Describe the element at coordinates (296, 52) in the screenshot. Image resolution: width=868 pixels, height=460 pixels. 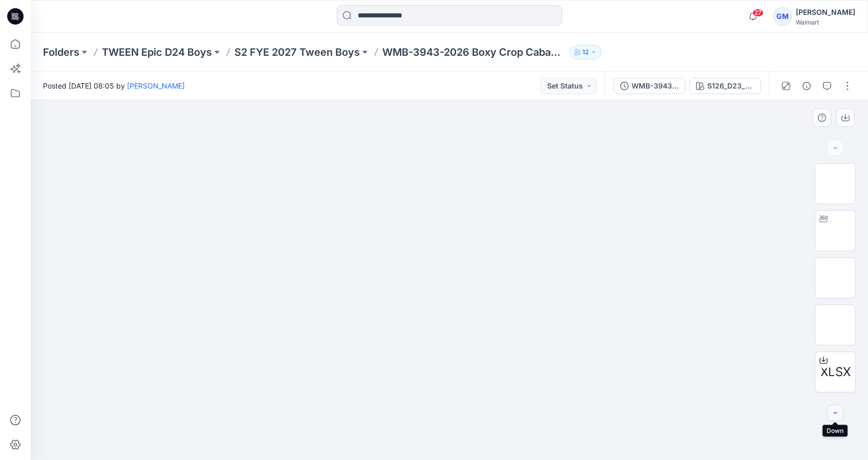
I see `a: S2 FYE 2027 Tween Boys` at that location.